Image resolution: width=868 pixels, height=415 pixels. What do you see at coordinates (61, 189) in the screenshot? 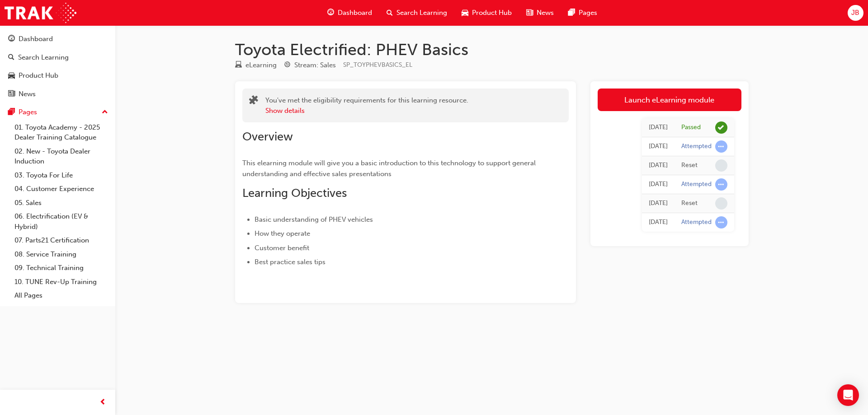
I see `a: 04. Customer Experience` at bounding box center [61, 189].